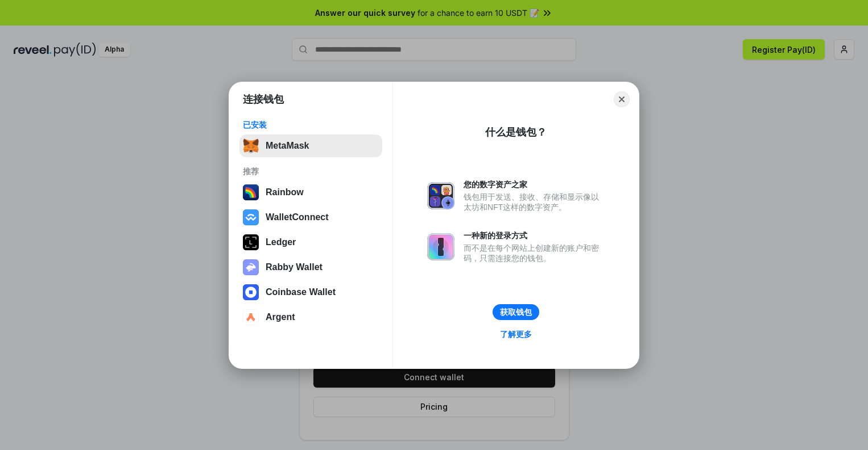 The width and height of the screenshot is (868, 450). Describe the element at coordinates (251, 146) in the screenshot. I see `img: svg+xml,%3Csvg%20fill%3D%22none%22%20height%3D%2233%22%20viewBox%3D%220%200%2035%2033%22%20width%...` at that location.